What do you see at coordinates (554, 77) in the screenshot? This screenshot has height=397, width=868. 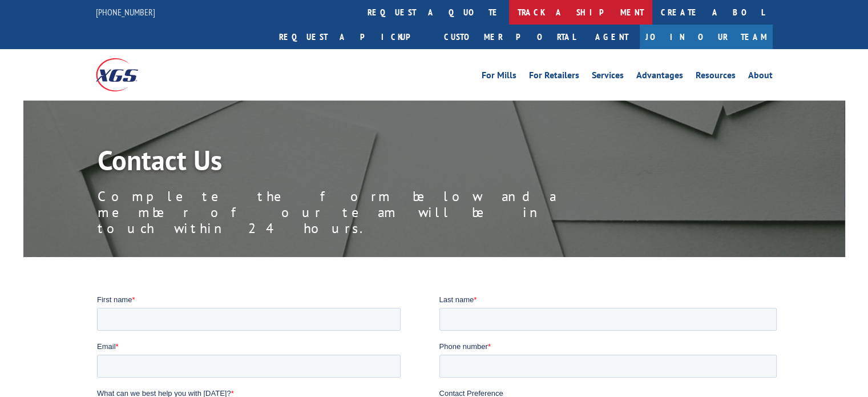 I see `a: For Retailers` at bounding box center [554, 77].